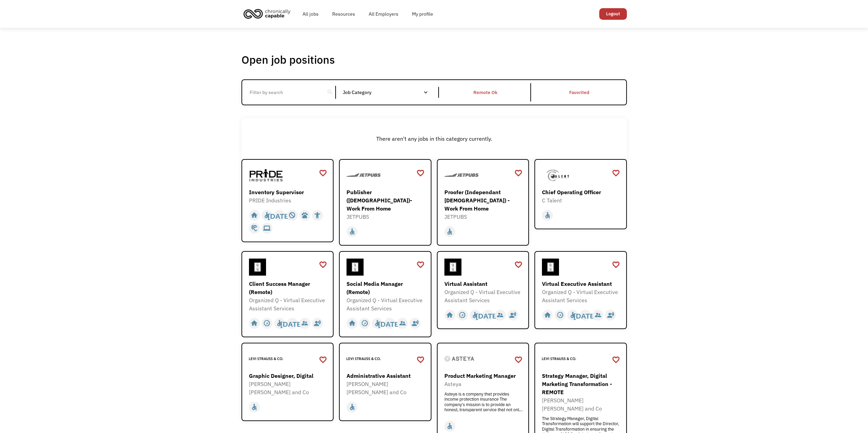 Image resolution: width=868 pixels, height=433 pixels. Describe the element at coordinates (383, 14) in the screenshot. I see `a: All Employers` at that location.